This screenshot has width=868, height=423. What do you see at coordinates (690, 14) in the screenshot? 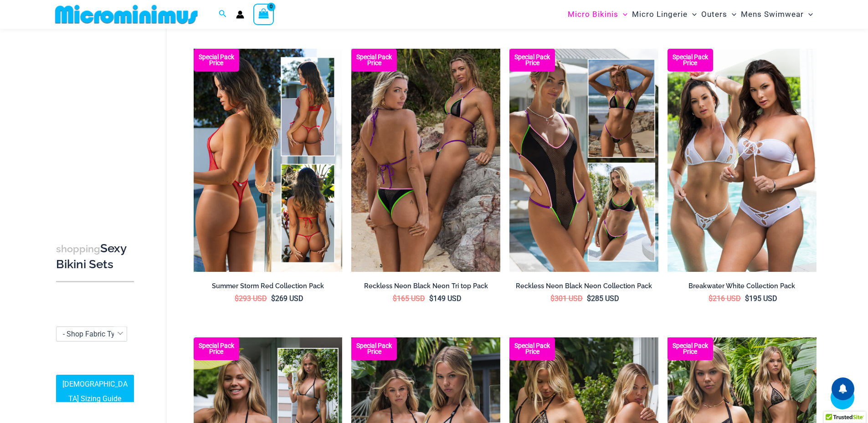
I see `nav: Site Navigation` at bounding box center [690, 14].